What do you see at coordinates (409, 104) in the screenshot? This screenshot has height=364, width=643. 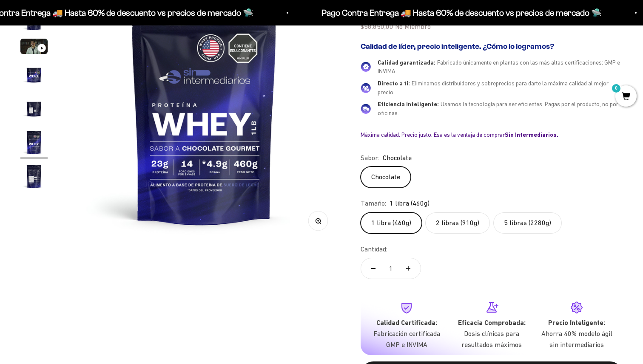 I see `span: Eficiencia inteligente:` at bounding box center [409, 104].